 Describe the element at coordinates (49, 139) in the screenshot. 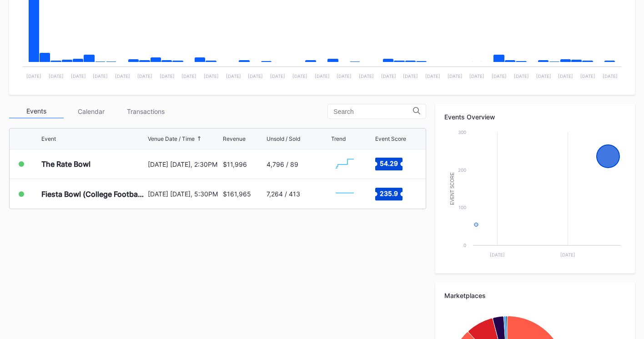

I see `div: Event` at that location.